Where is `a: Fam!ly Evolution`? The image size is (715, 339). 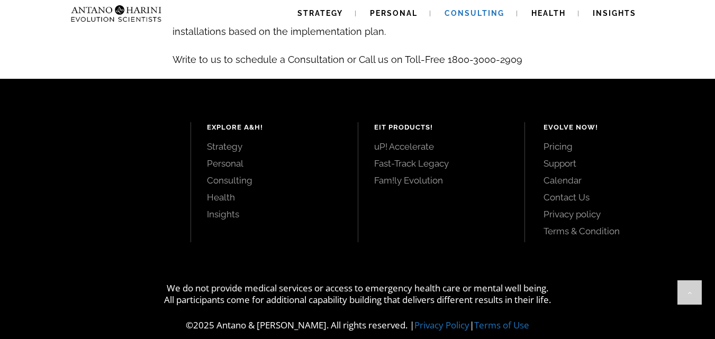
a: Fam!ly Evolution is located at coordinates (441, 180).